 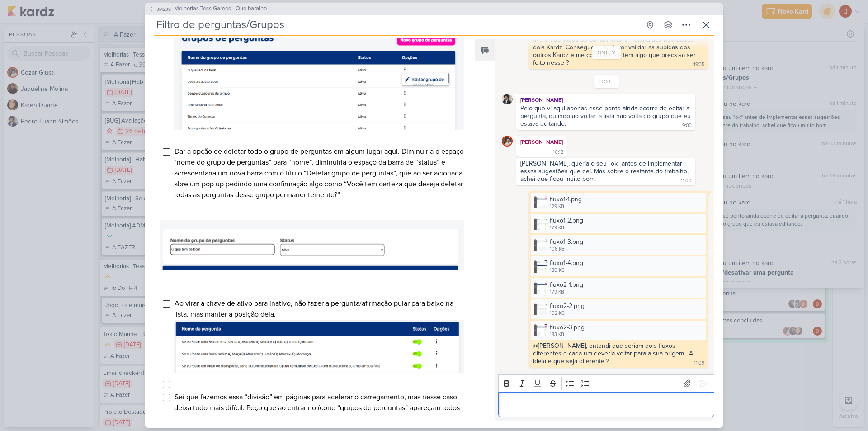 What do you see at coordinates (699, 364) in the screenshot?
I see `div: 11:09` at bounding box center [699, 364].